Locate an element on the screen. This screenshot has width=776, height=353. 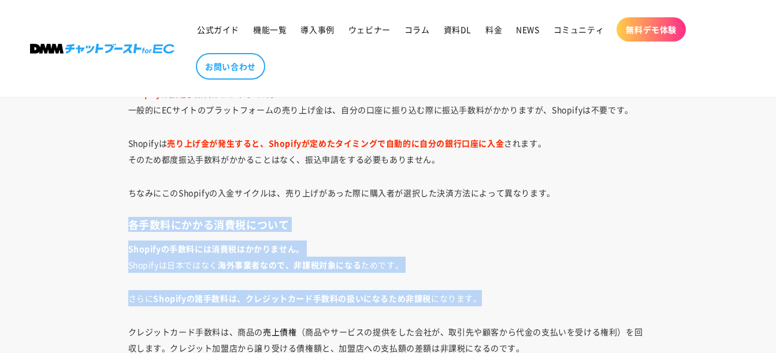
a: NEWS is located at coordinates (527, 29).